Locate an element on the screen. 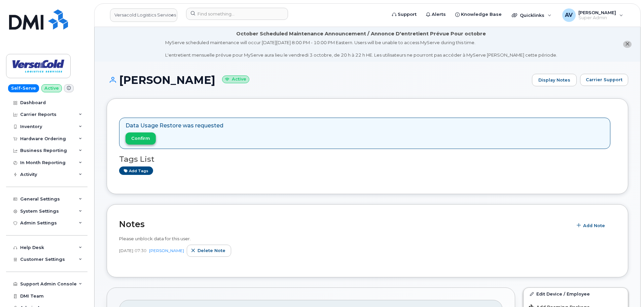 This screenshot has height=307, width=644. button: close notification is located at coordinates (627, 44).